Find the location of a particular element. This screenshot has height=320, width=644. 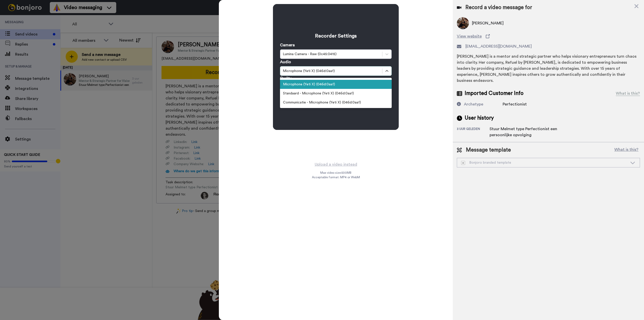

img: demo-template.svg is located at coordinates (463, 163).